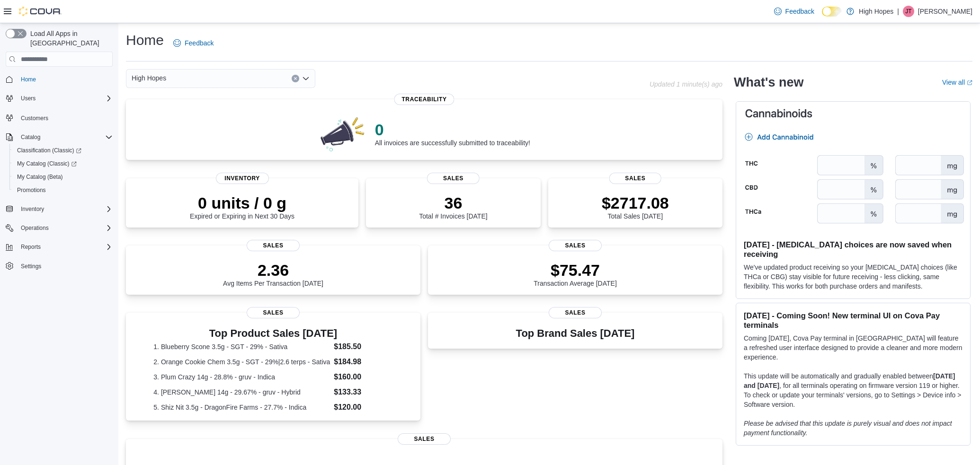 The image size is (980, 465). What do you see at coordinates (40, 177) in the screenshot?
I see `a: My Catalog (Beta)` at bounding box center [40, 177].